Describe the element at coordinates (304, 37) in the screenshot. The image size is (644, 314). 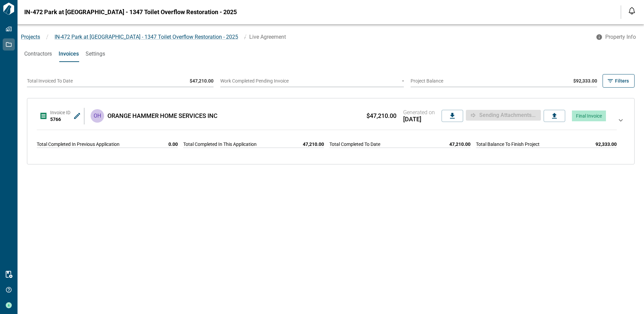
I see `nav: breadcrumb` at that location.